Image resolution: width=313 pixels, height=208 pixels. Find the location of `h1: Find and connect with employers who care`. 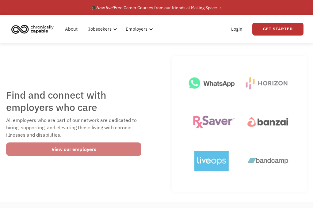

h1: Find and connect with employers who care is located at coordinates (74, 101).